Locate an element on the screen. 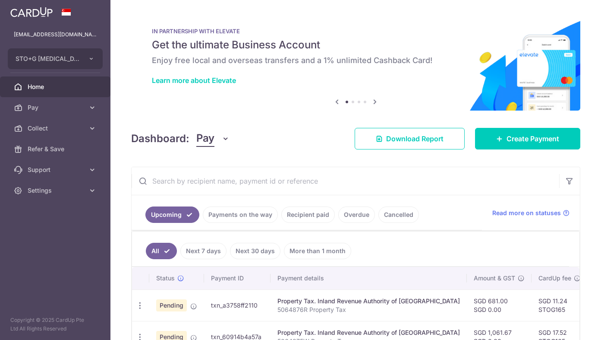 This screenshot has width=601, height=340. a: Learn more about Elevate is located at coordinates (194, 80).